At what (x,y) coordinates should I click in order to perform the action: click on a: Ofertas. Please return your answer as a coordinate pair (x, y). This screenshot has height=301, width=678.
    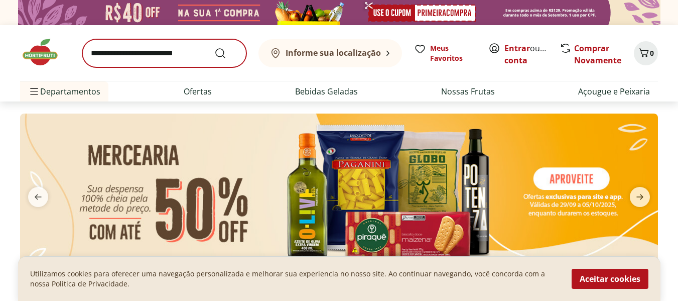
    Looking at the image, I should click on (198, 91).